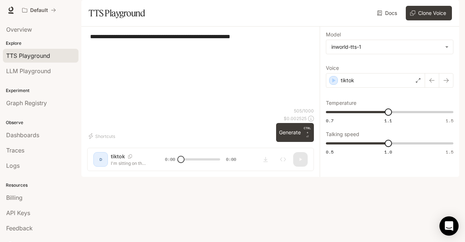 This screenshot has width=465, height=242. What do you see at coordinates (39, 10) in the screenshot?
I see `button: All workspaces` at bounding box center [39, 10].